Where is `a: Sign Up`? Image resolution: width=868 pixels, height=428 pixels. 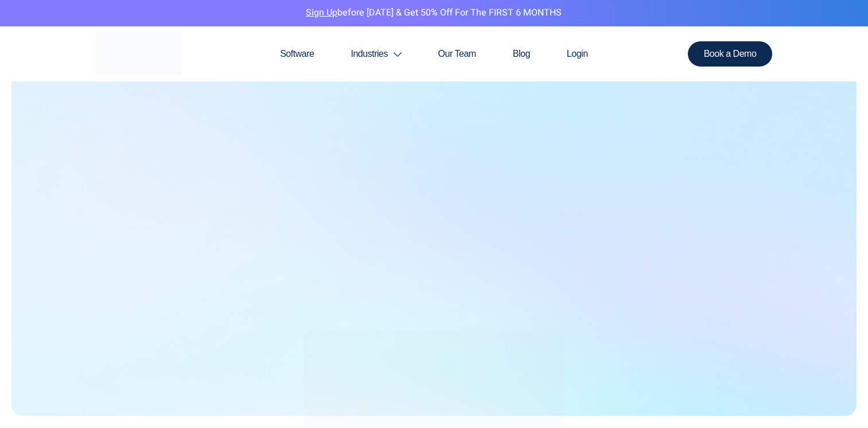 a: Sign Up is located at coordinates (321, 13).